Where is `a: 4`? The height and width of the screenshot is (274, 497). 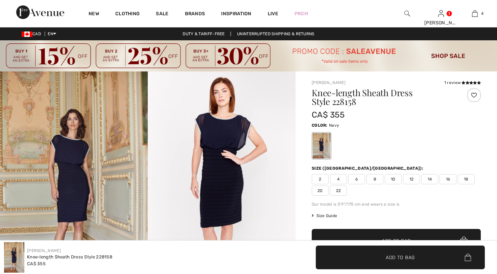
a: 4 is located at coordinates (475, 14).